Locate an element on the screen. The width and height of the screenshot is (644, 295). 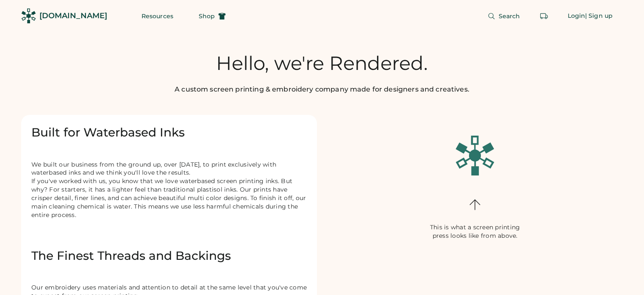
img: Rendered Logo - Screens is located at coordinates (28, 16).